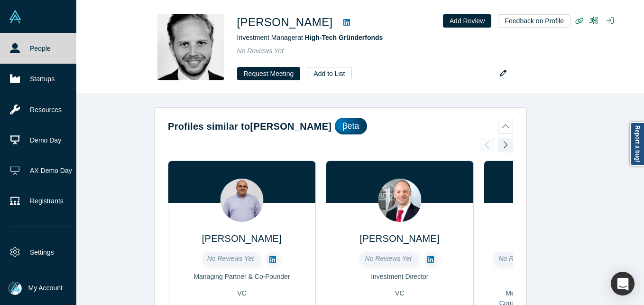 The width and height of the screenshot is (644, 305). What do you see at coordinates (467, 21) in the screenshot?
I see `button: Add Review` at bounding box center [467, 21].